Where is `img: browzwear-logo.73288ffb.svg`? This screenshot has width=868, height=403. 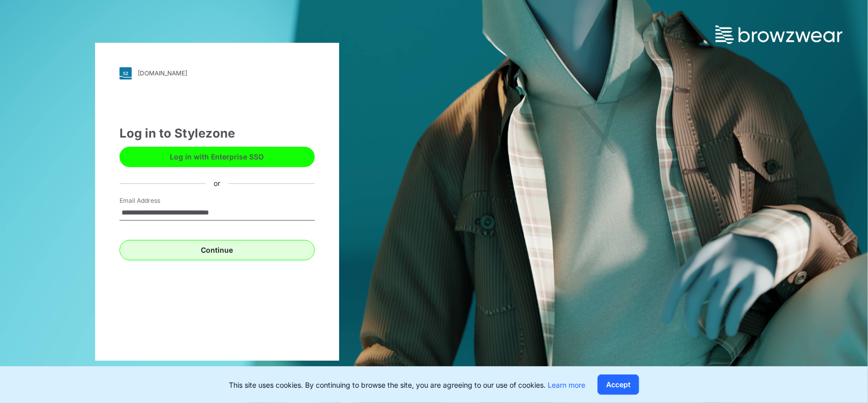 img: browzwear-logo.73288ffb.svg is located at coordinates (779, 35).